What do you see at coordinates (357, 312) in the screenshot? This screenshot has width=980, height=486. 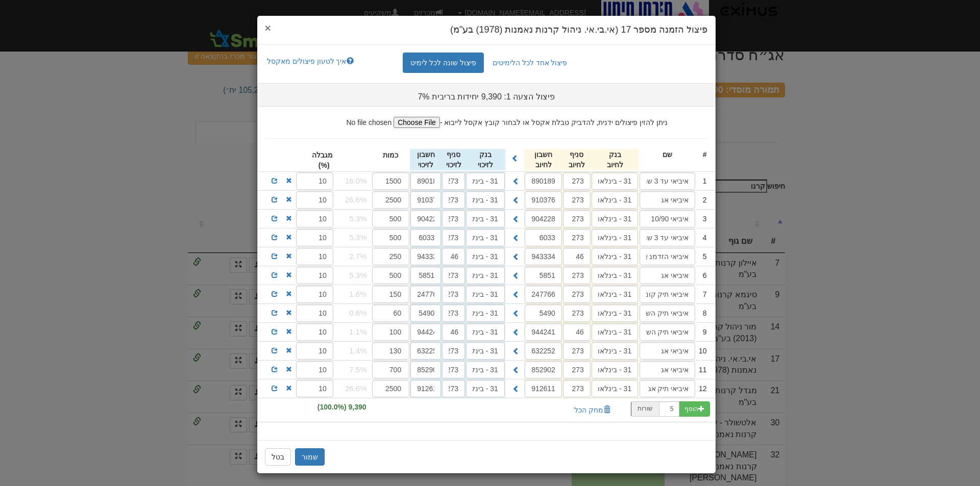 I see `span: 0.6%` at bounding box center [357, 312].